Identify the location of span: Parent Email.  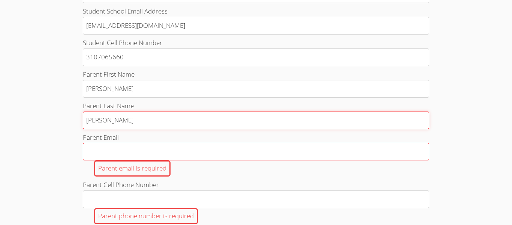
(101, 137).